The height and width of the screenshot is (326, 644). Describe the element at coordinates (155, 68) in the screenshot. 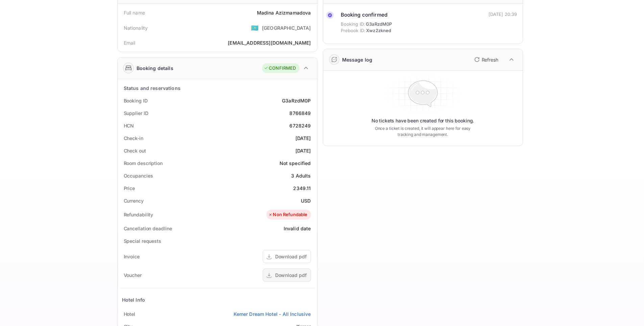

I see `div: Booking details` at that location.